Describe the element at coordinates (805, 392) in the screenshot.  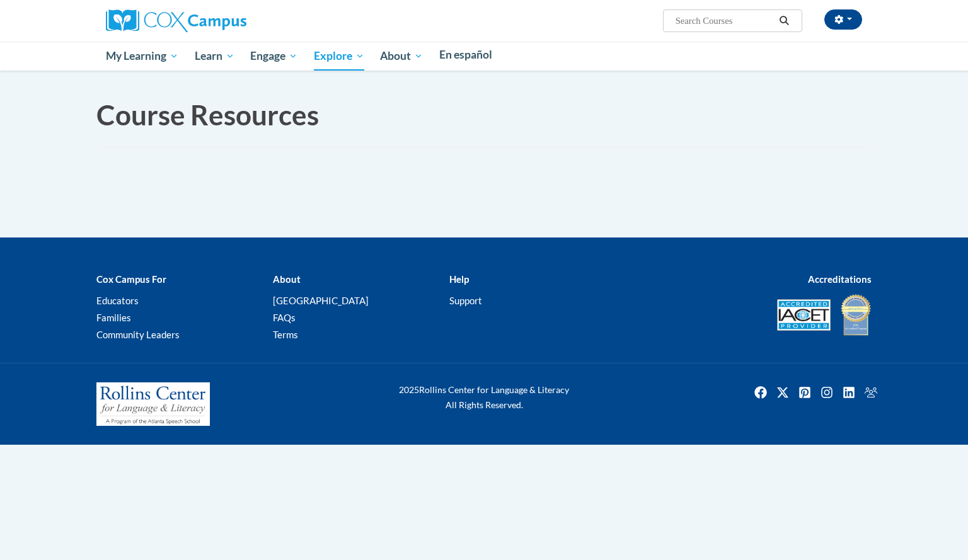
I see `img: Pinterest icon` at that location.